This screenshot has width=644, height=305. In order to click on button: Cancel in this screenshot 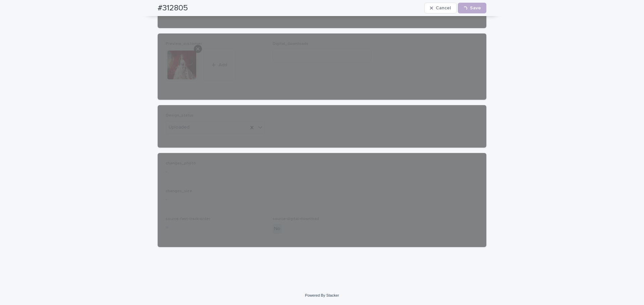, I will do `click(440, 8)`.